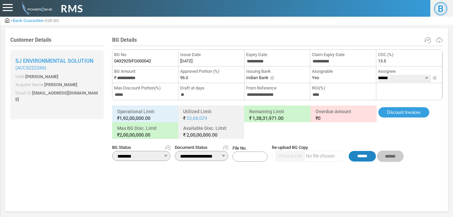 Image resolution: width=453 pixels, height=217 pixels. I want to click on span: BG No., so click(145, 55).